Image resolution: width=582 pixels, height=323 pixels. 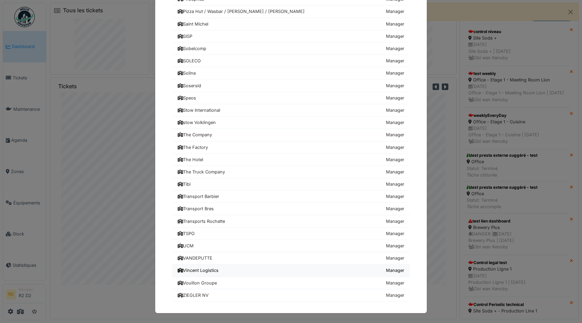 What do you see at coordinates (196, 208) in the screenshot?
I see `div: Transport Bres` at bounding box center [196, 208].